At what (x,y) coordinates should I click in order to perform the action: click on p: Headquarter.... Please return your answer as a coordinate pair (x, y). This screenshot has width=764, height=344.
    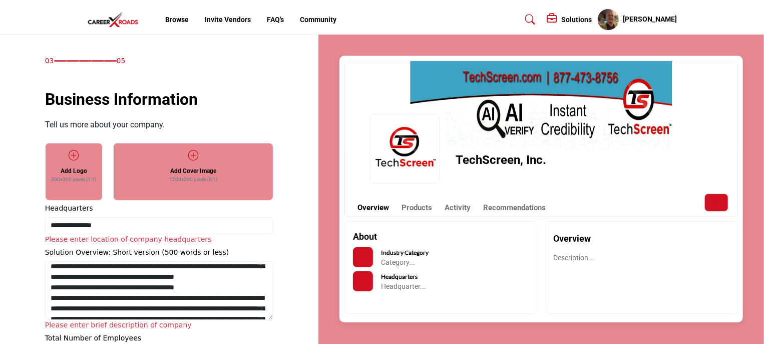
    Looking at the image, I should click on (404, 286).